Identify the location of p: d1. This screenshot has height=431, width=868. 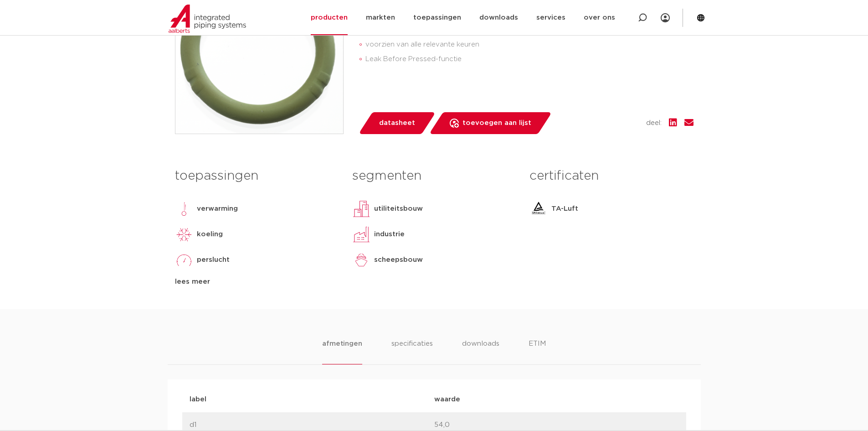
(312, 425).